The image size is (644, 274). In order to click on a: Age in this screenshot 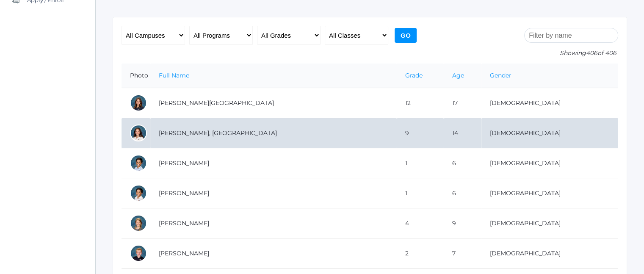, I will do `click(458, 76)`.